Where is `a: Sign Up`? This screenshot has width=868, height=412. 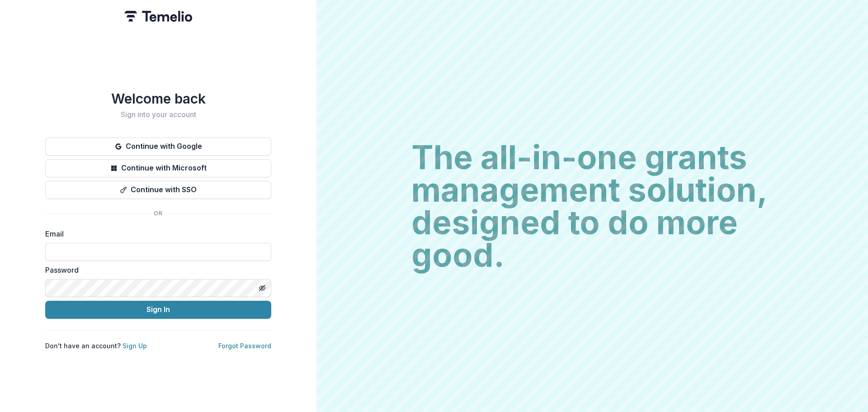
a: Sign Up is located at coordinates (135, 345).